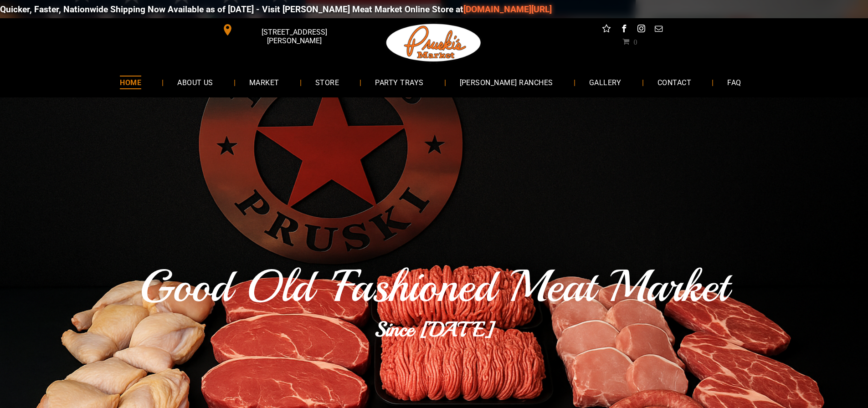  What do you see at coordinates (605, 82) in the screenshot?
I see `a: GALLERY` at bounding box center [605, 82].